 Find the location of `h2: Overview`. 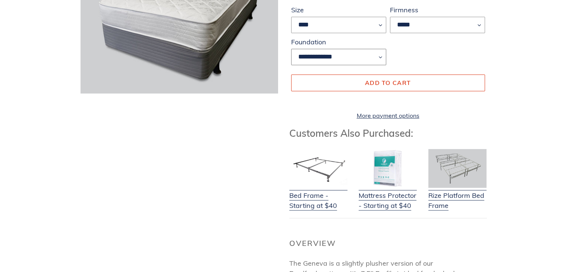

h2: Overview is located at coordinates (388, 243).